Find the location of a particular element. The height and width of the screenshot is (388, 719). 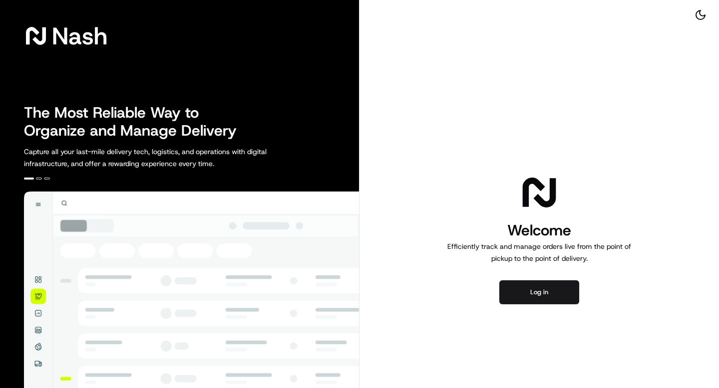

button: Log in is located at coordinates (539, 292).